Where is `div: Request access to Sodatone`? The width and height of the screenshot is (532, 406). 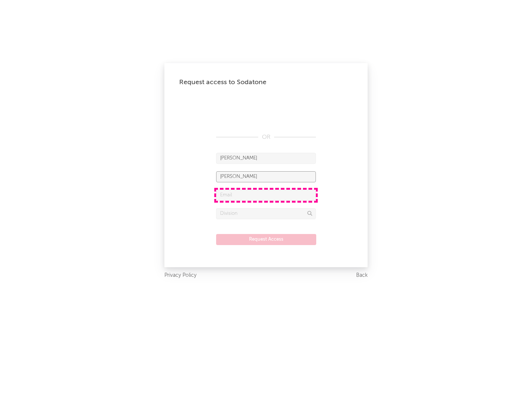 div: Request access to Sodatone is located at coordinates (266, 82).